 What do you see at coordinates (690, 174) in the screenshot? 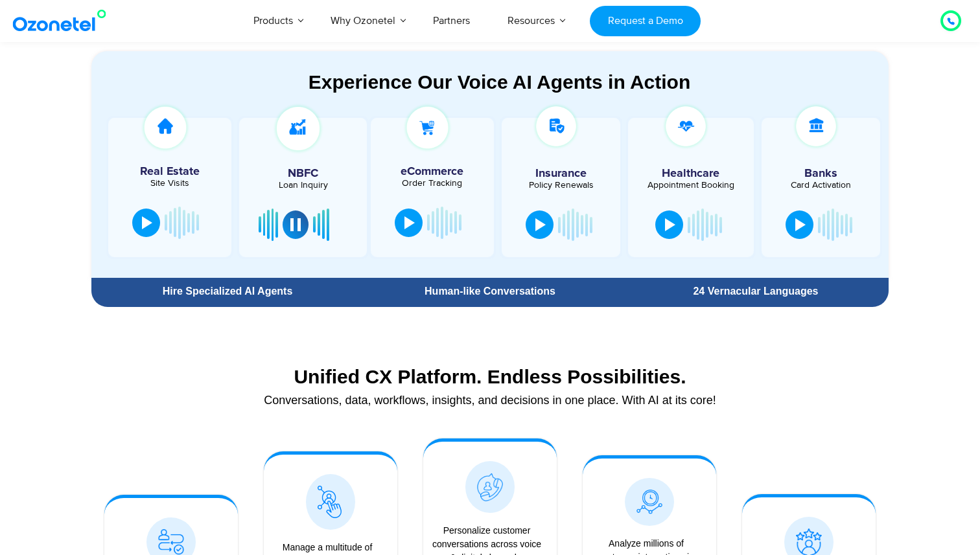
I see `h5: Healthcare` at bounding box center [690, 174].